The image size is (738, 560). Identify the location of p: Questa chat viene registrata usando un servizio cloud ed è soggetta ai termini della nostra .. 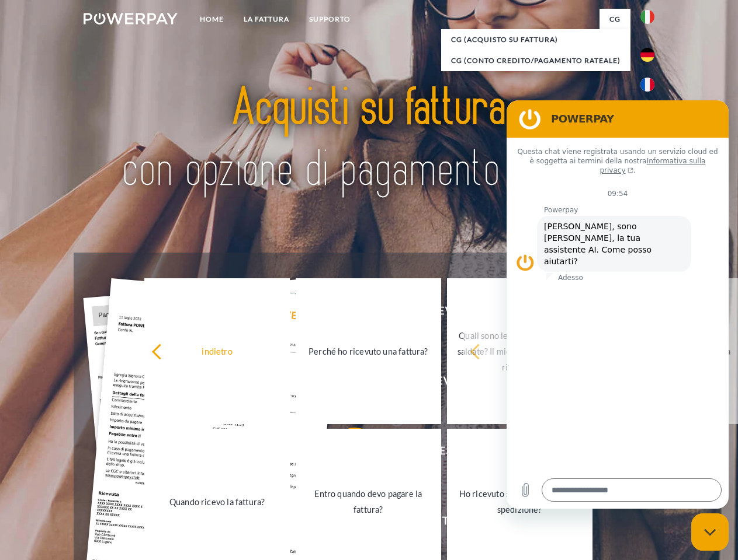
(111, 61).